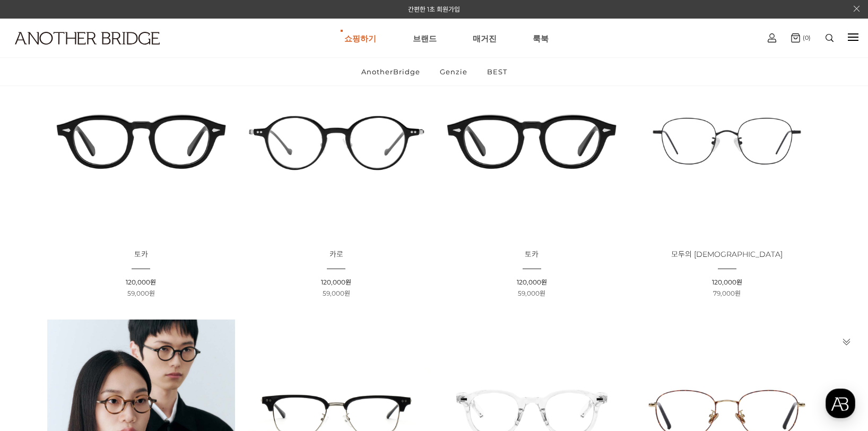  Describe the element at coordinates (425, 39) in the screenshot. I see `a: 브랜드` at that location.